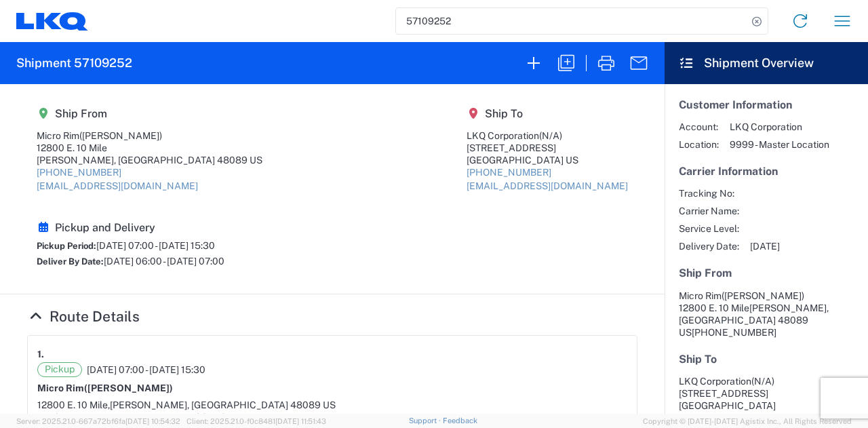  I want to click on span: Pickup, so click(59, 370).